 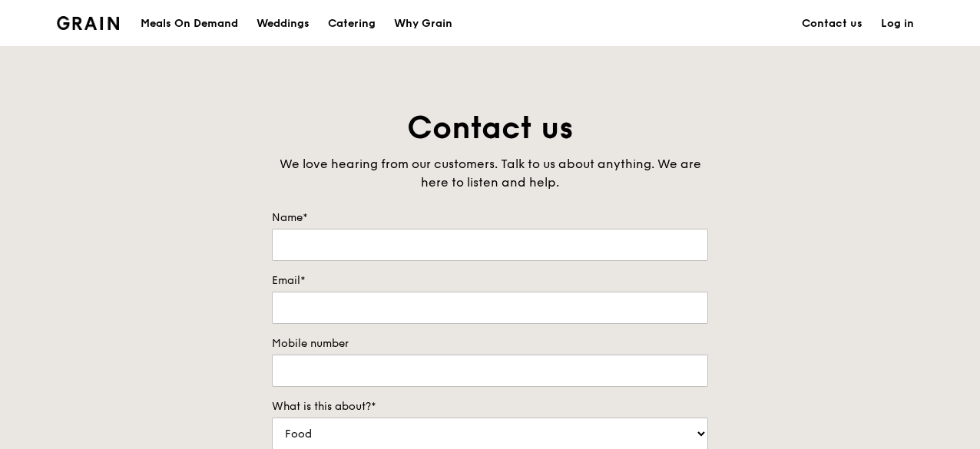 What do you see at coordinates (832, 23) in the screenshot?
I see `a: Contact us` at bounding box center [832, 23].